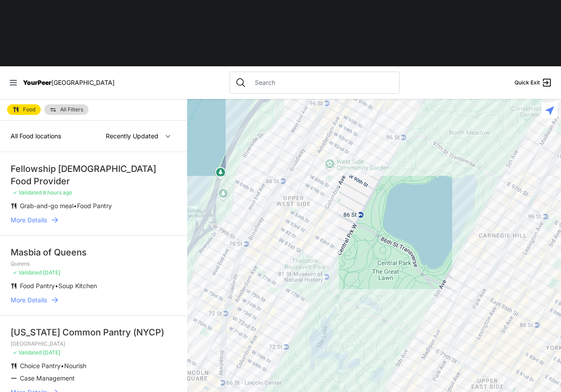 Image resolution: width=561 pixels, height=392 pixels. Describe the element at coordinates (72, 110) in the screenshot. I see `span: All Filters` at that location.